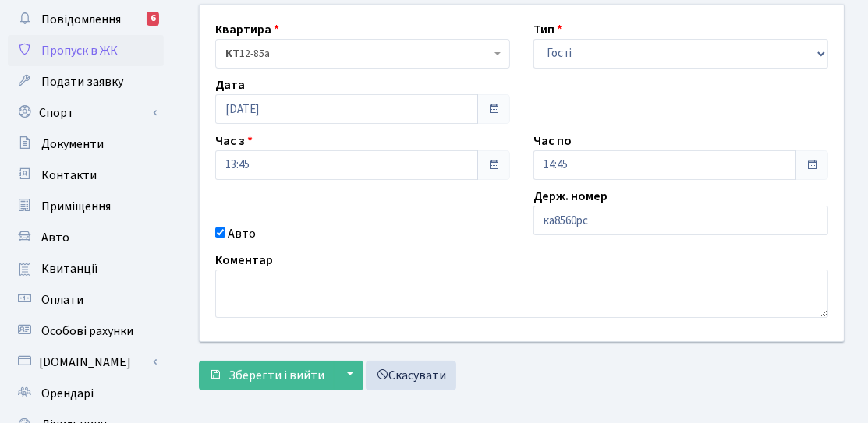  Describe the element at coordinates (681, 220) in the screenshot. I see `input: AA0001AA` at that location.